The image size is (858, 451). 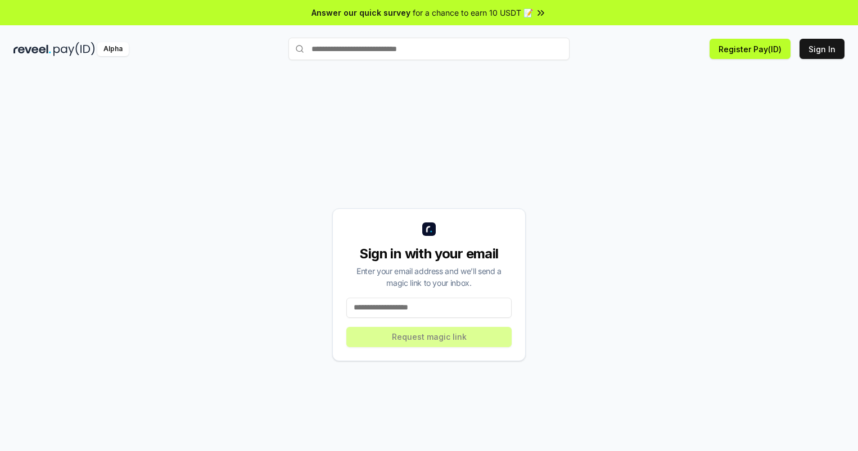 What do you see at coordinates (429, 277) in the screenshot?
I see `div: Enter your email address and we’ll send a magic link to your inbox.` at bounding box center [429, 277].